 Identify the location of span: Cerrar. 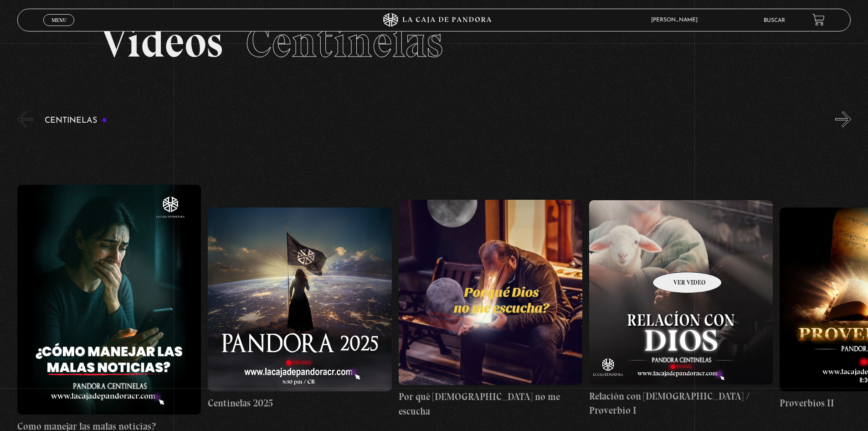
(59, 28).